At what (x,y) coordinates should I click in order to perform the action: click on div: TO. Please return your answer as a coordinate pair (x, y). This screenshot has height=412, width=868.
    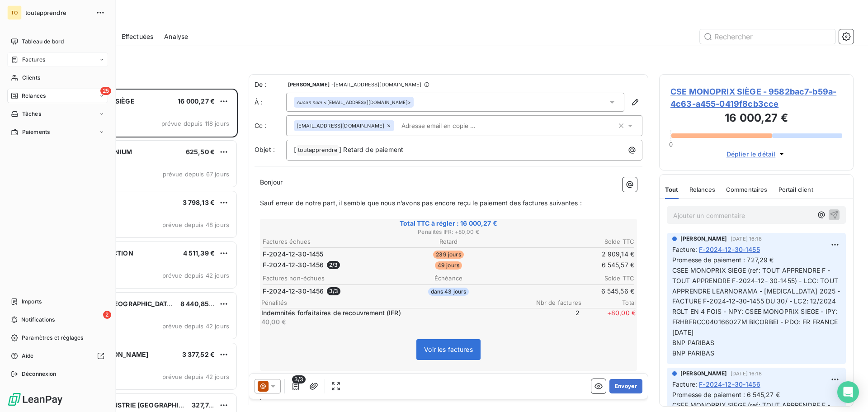
    Looking at the image, I should click on (15, 12).